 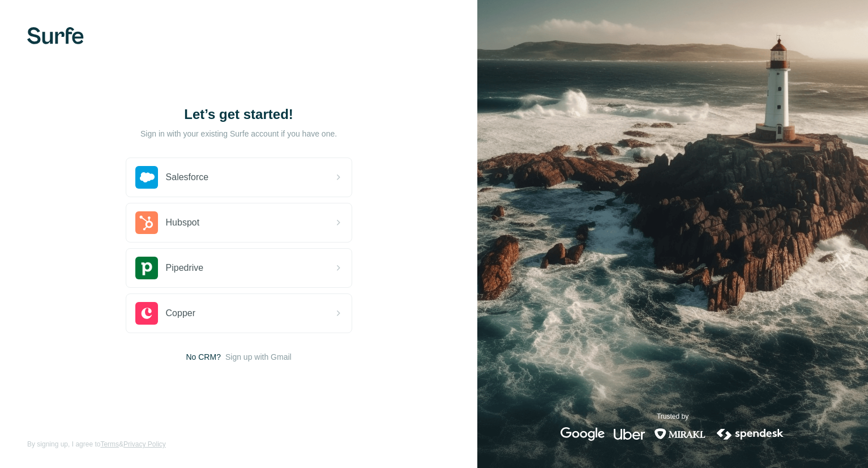 What do you see at coordinates (751, 434) in the screenshot?
I see `img: spendesk's logo` at bounding box center [751, 434].